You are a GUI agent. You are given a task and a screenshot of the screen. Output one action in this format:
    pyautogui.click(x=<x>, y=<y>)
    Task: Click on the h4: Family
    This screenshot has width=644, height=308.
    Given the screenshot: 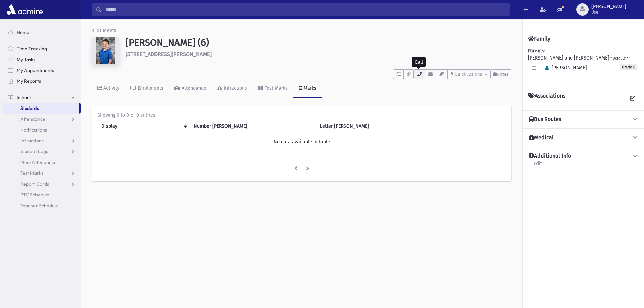 What is the action you would take?
    pyautogui.click(x=539, y=39)
    